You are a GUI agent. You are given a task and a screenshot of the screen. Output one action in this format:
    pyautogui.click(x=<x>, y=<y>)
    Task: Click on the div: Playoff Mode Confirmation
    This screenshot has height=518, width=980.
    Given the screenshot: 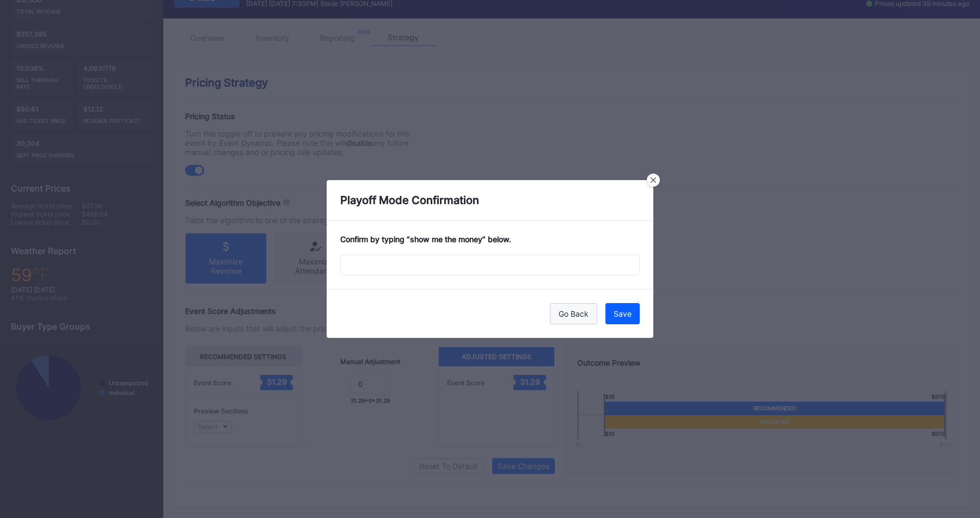 What is the action you would take?
    pyautogui.click(x=490, y=200)
    